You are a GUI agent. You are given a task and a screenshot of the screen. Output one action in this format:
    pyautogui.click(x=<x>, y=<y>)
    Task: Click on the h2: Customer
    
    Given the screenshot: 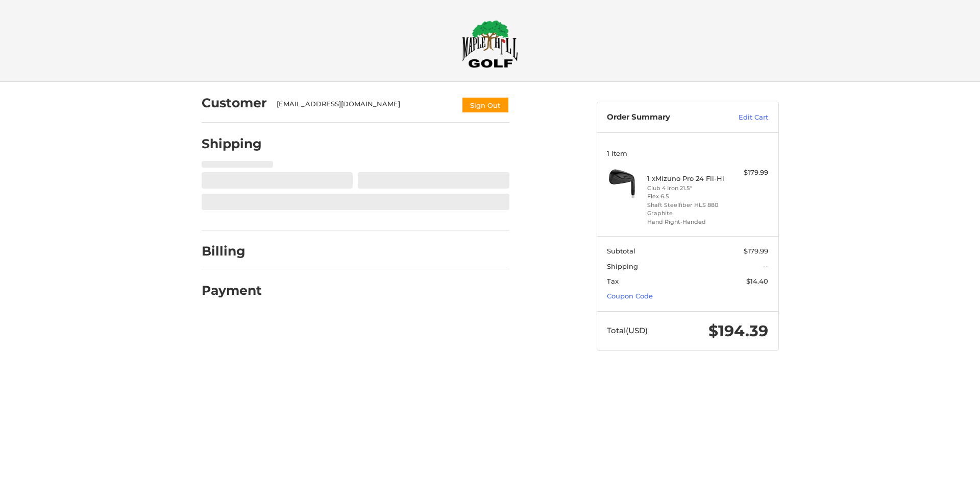 What is the action you would take?
    pyautogui.click(x=234, y=102)
    